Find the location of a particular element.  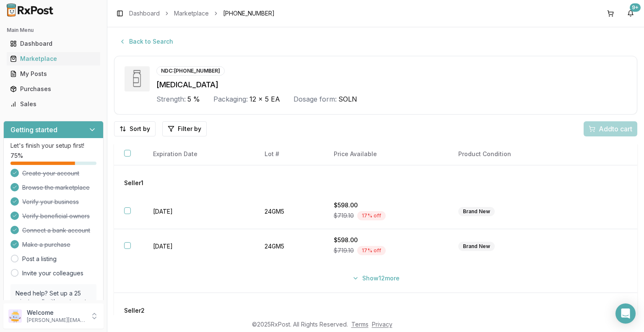

div: Open Intercom Messenger is located at coordinates (626, 314).